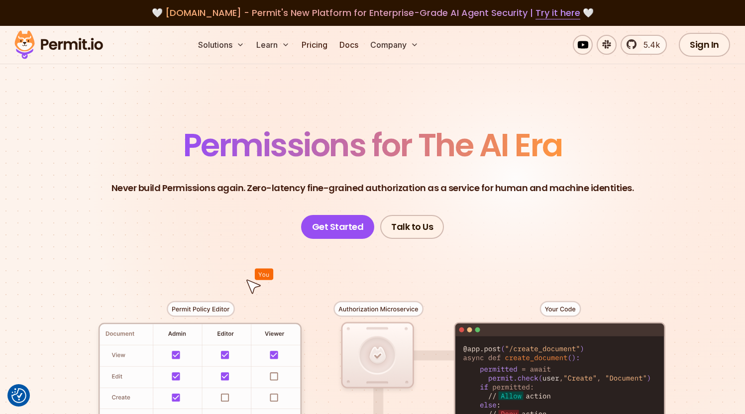  Describe the element at coordinates (704, 45) in the screenshot. I see `a: Sign In` at that location.